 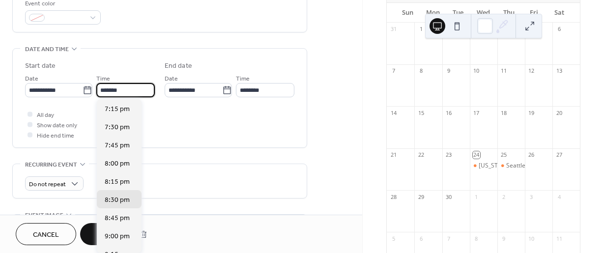 I want to click on span: 7:30 pm, so click(x=117, y=127).